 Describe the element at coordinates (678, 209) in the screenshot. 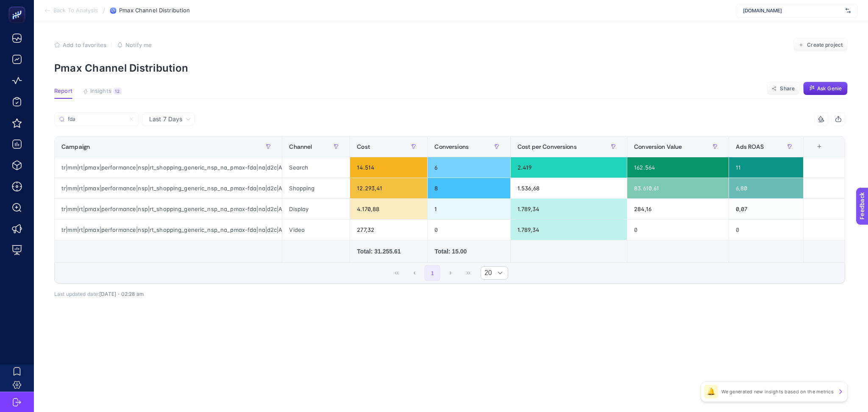

I see `div: 284,16` at that location.